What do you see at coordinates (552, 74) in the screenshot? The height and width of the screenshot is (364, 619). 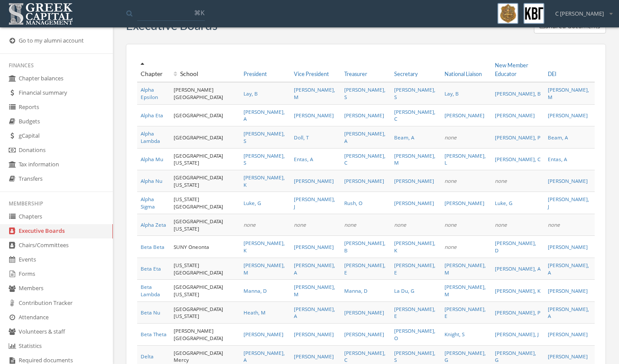 I see `a: DEI` at bounding box center [552, 74].